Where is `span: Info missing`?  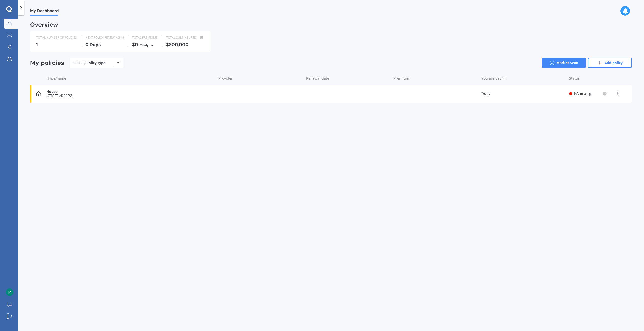
span: Info missing is located at coordinates (582, 93).